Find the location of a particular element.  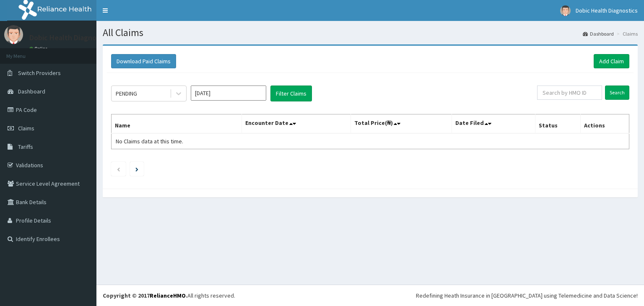

input: Search by HMO ID is located at coordinates (569, 93).